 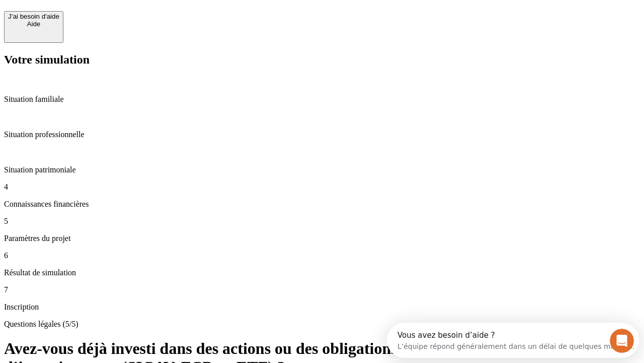 I want to click on p: 5, so click(x=322, y=221).